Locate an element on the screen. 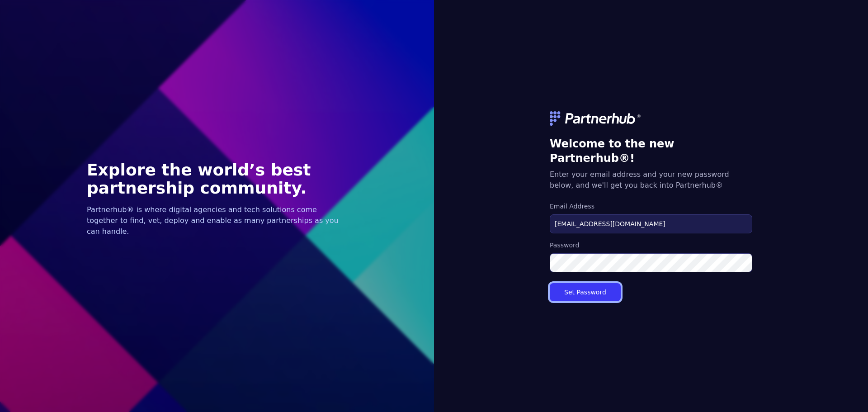  label: Password is located at coordinates (651, 245).